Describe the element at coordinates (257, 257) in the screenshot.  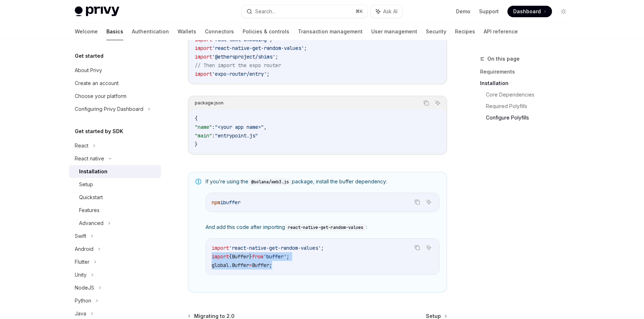
I see `span: from` at that location.